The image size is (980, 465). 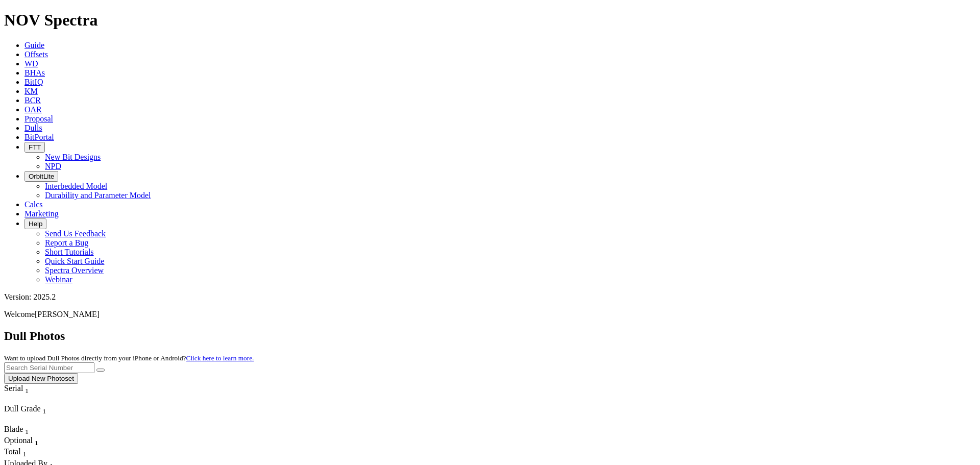 I want to click on span: BCR, so click(x=33, y=100).